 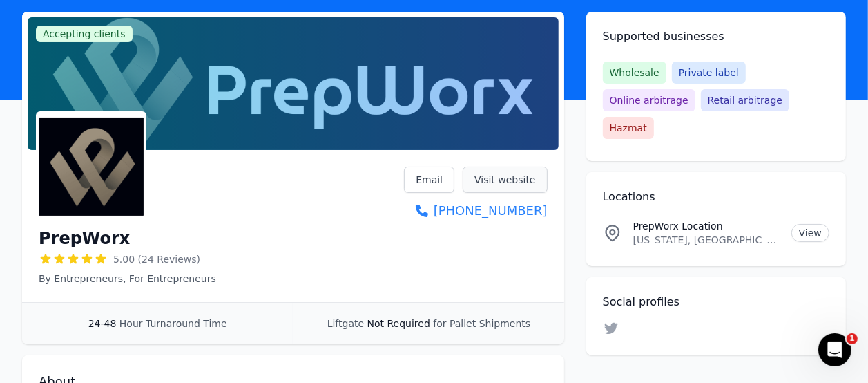 What do you see at coordinates (398, 323) in the screenshot?
I see `span: Not Required` at bounding box center [398, 323].